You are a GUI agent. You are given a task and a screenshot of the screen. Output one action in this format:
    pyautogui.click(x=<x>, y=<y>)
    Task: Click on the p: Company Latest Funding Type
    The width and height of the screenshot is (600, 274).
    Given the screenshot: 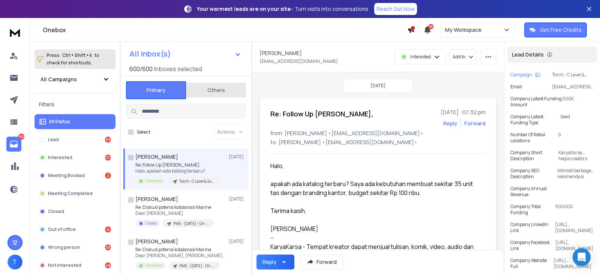 What is the action you would take?
    pyautogui.click(x=535, y=120)
    